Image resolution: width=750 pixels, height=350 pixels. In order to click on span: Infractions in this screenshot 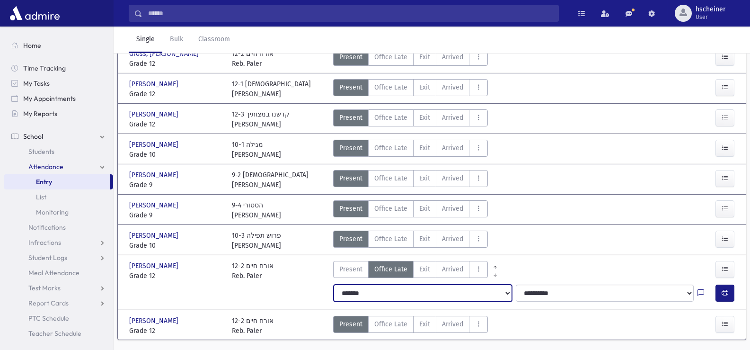, I will do `click(44, 242)`.